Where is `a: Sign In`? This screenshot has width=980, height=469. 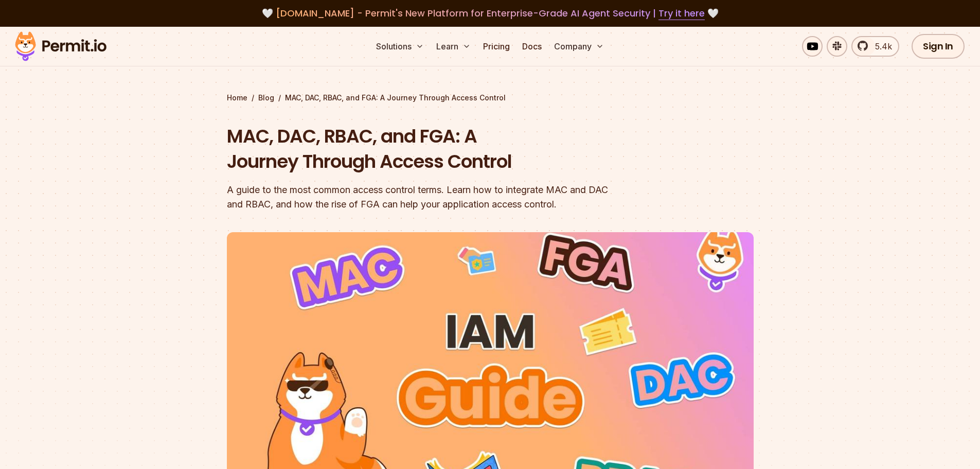
a: Sign In is located at coordinates (938, 47).